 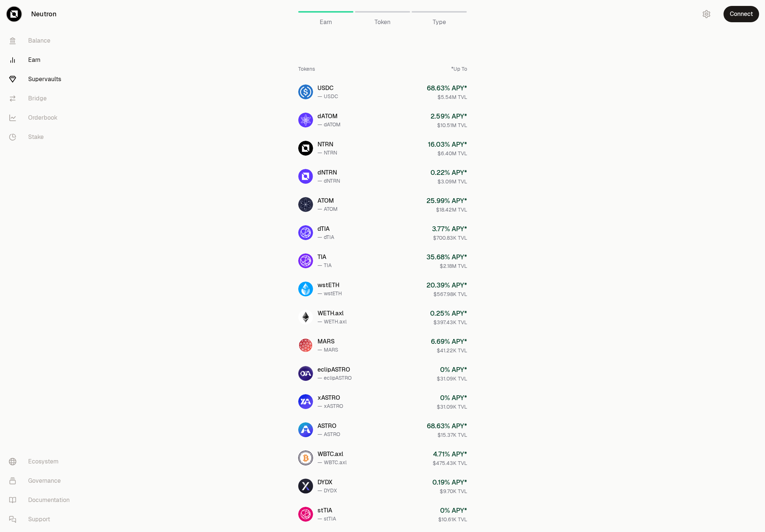 What do you see at coordinates (41, 137) in the screenshot?
I see `a: Stake` at bounding box center [41, 137].